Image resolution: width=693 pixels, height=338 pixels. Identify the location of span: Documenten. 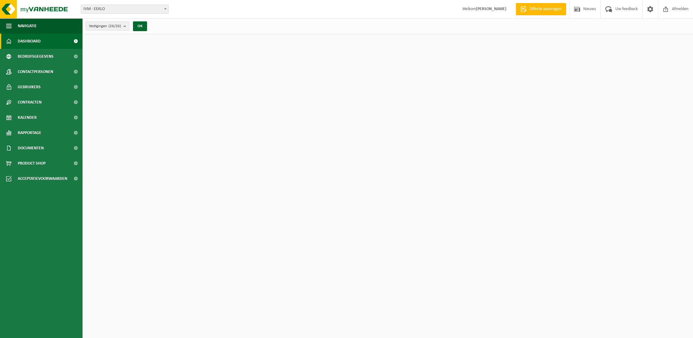
(31, 148).